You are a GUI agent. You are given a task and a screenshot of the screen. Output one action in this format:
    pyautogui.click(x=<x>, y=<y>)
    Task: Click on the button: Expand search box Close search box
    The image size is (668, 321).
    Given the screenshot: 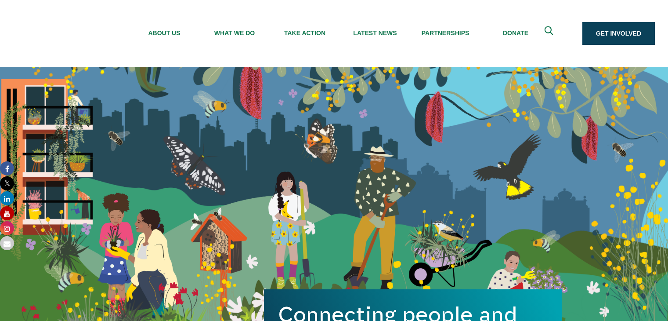 What is the action you would take?
    pyautogui.click(x=550, y=33)
    